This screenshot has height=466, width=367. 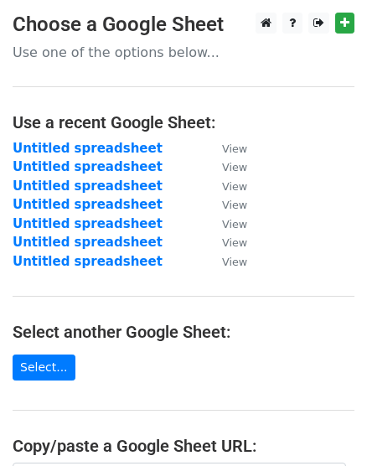 What do you see at coordinates (44, 367) in the screenshot?
I see `a: Select...` at bounding box center [44, 367].